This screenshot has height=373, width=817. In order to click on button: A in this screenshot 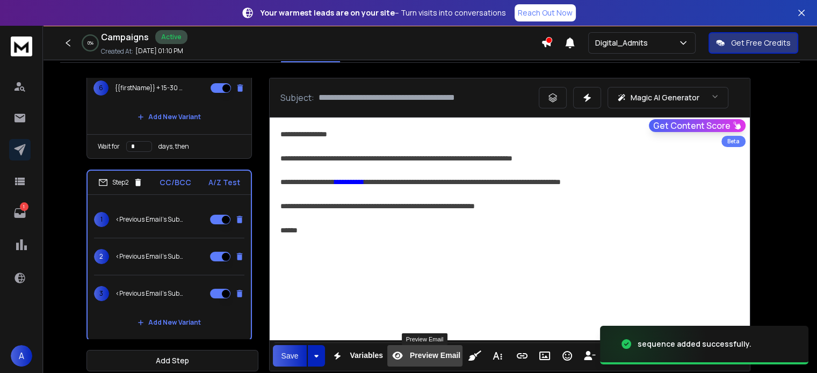, I will do `click(21, 356)`.